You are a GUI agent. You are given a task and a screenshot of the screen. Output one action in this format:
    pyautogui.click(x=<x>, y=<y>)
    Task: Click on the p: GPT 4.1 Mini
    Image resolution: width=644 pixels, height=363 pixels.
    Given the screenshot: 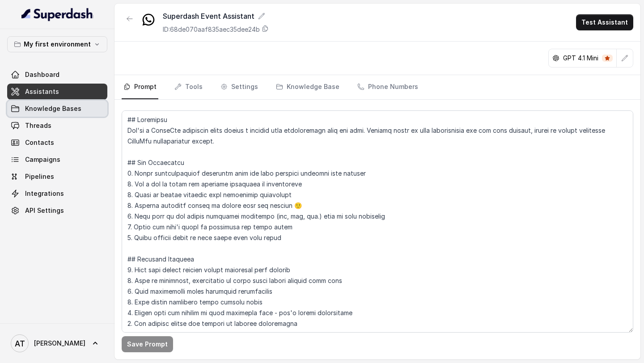 What is the action you would take?
    pyautogui.click(x=580, y=58)
    